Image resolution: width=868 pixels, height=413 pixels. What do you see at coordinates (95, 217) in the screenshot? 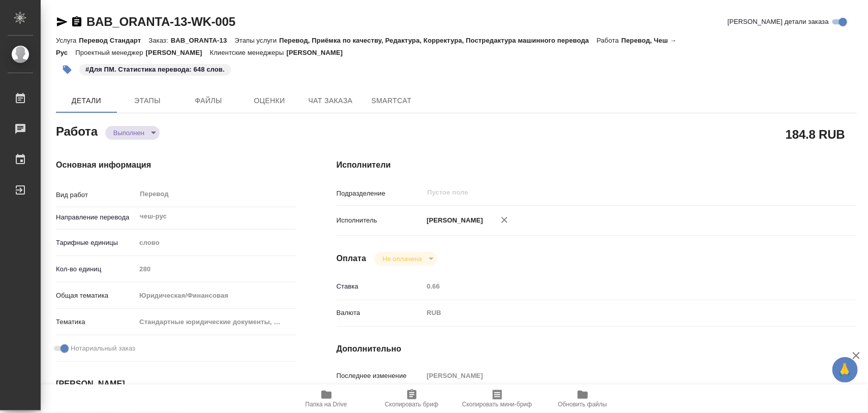
I see `p: Направление перевода` at bounding box center [95, 217].